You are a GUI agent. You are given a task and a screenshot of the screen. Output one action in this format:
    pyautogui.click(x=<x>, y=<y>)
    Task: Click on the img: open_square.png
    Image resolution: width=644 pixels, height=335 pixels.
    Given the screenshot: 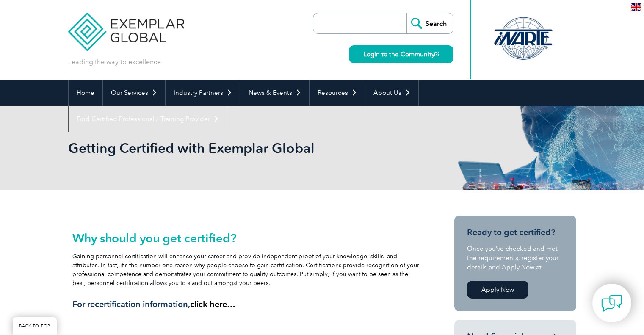 What is the action you would take?
    pyautogui.click(x=437, y=54)
    